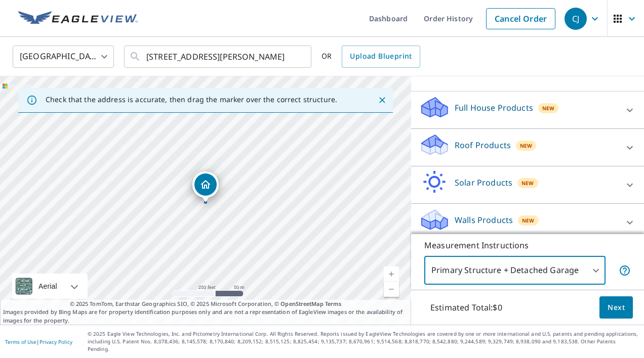  I want to click on a: OpenStreetMap, so click(301, 303).